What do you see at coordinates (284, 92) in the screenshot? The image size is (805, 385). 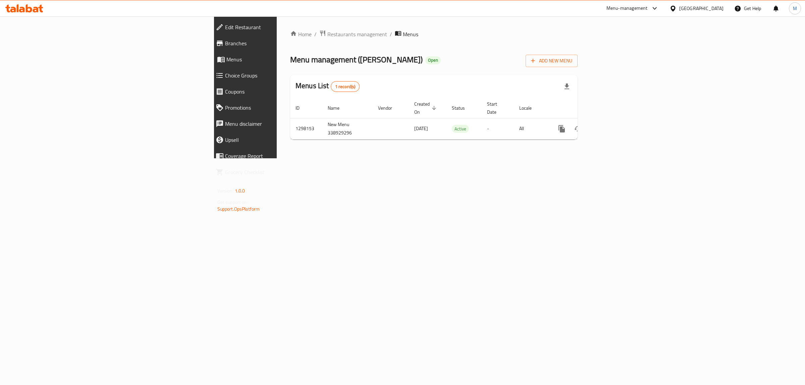 I see `span: Coupons` at bounding box center [284, 92].